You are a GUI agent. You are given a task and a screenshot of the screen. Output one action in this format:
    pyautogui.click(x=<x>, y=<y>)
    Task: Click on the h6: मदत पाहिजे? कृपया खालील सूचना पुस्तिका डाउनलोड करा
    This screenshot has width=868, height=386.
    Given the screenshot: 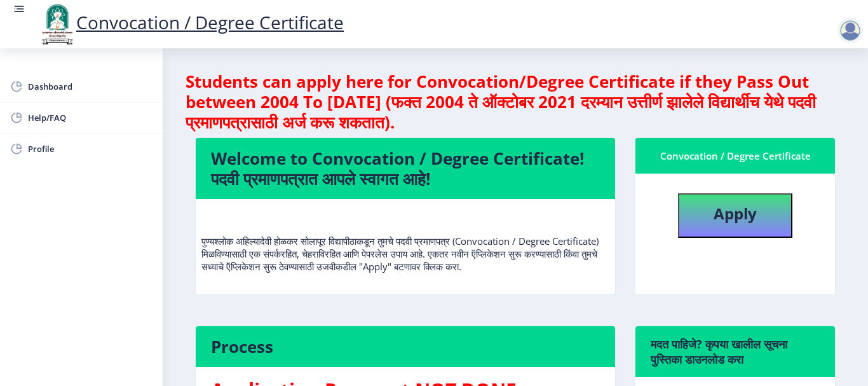 What is the action you would take?
    pyautogui.click(x=735, y=351)
    